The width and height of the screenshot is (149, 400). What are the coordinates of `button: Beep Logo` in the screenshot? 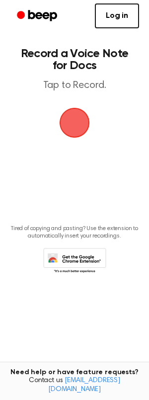 It's located at (74, 123).